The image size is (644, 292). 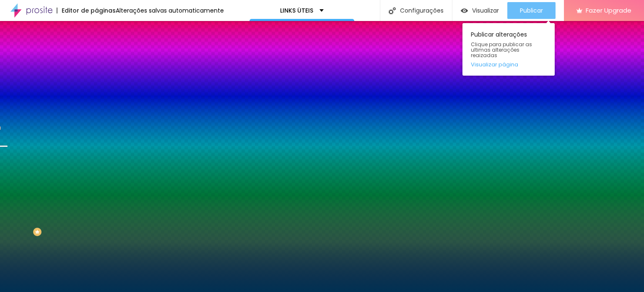 What do you see at coordinates (531, 10) in the screenshot?
I see `button: Publicar` at bounding box center [531, 10].